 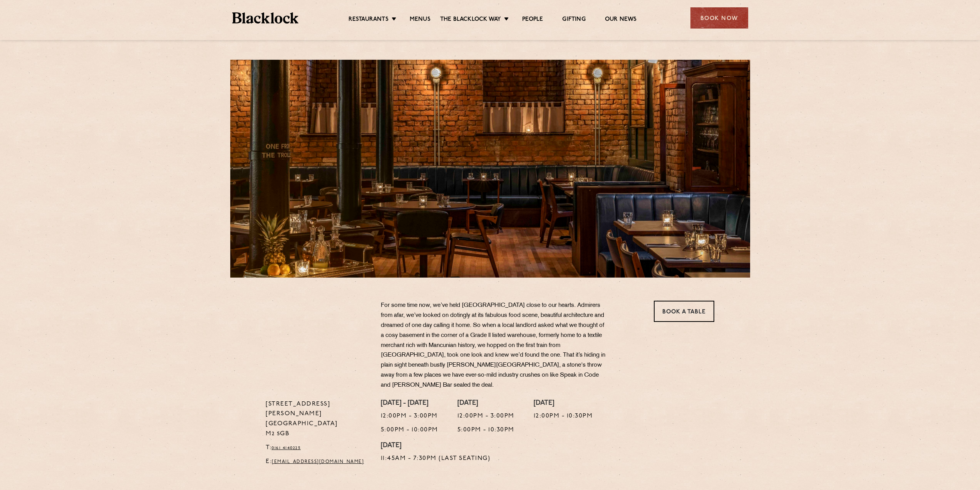 I want to click on a: Menus, so click(x=420, y=20).